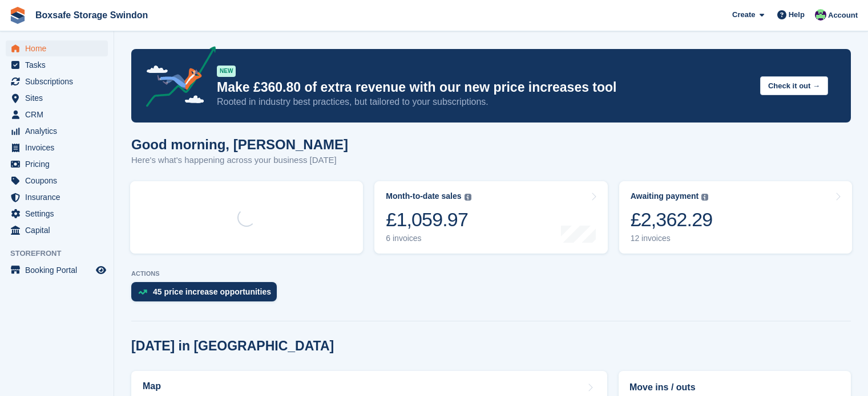 This screenshot has height=396, width=868. What do you see at coordinates (734, 388) in the screenshot?
I see `h2: Move ins / outs` at bounding box center [734, 388].